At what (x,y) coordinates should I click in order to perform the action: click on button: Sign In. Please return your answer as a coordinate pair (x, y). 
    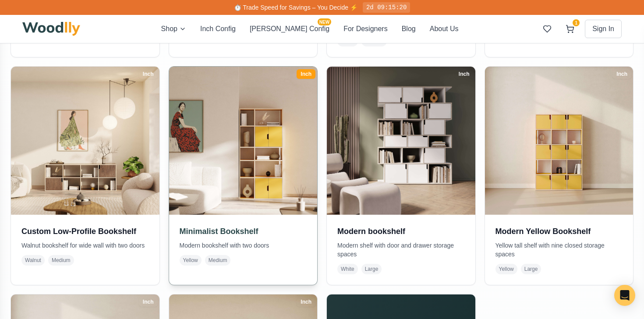
    Looking at the image, I should click on (603, 29).